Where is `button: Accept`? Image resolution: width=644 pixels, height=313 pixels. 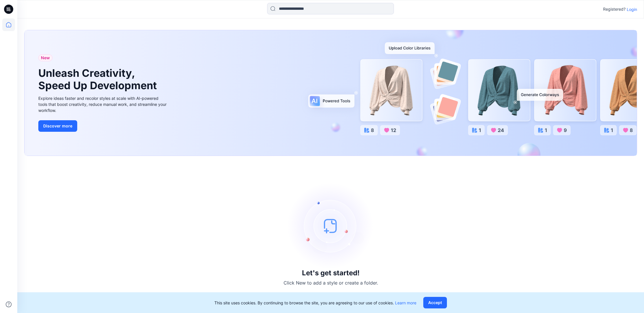 button: Accept is located at coordinates (435, 303).